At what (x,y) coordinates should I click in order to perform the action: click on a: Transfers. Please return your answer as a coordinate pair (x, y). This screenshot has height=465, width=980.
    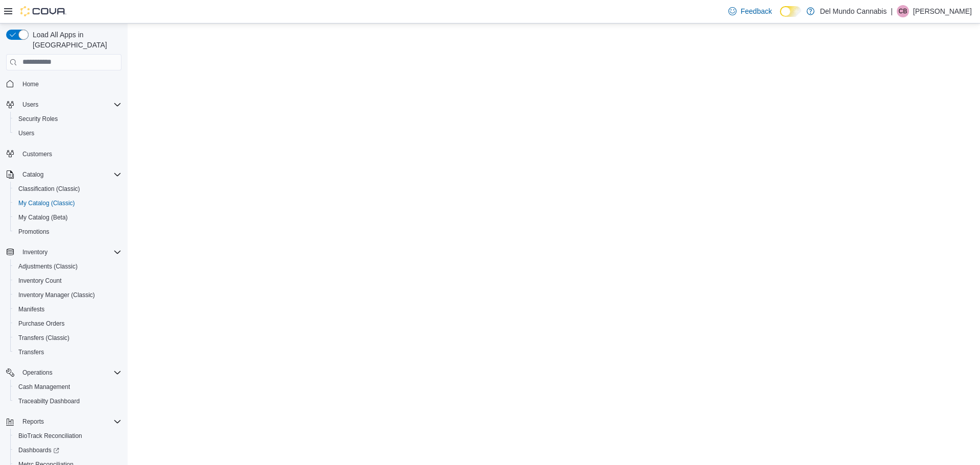
    Looking at the image, I should click on (31, 352).